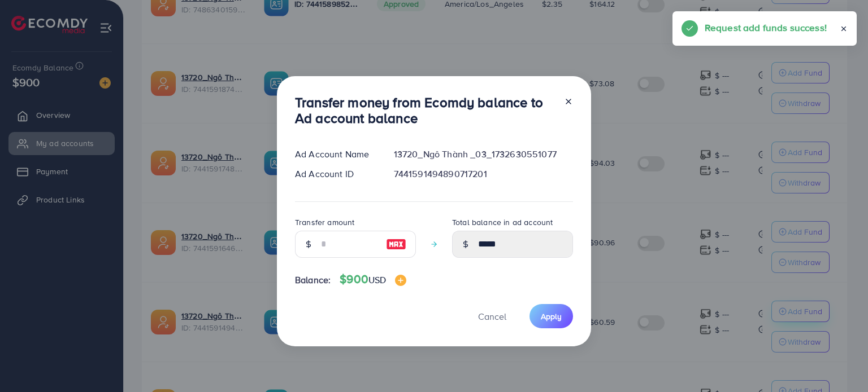  What do you see at coordinates (502, 223) in the screenshot?
I see `label: Total balance in ad account` at bounding box center [502, 223].